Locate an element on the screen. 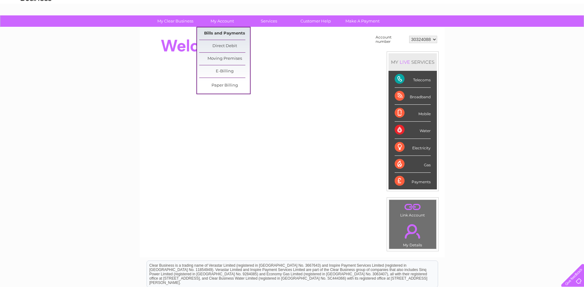 This screenshot has height=287, width=584. td: Link Account is located at coordinates (412, 209).